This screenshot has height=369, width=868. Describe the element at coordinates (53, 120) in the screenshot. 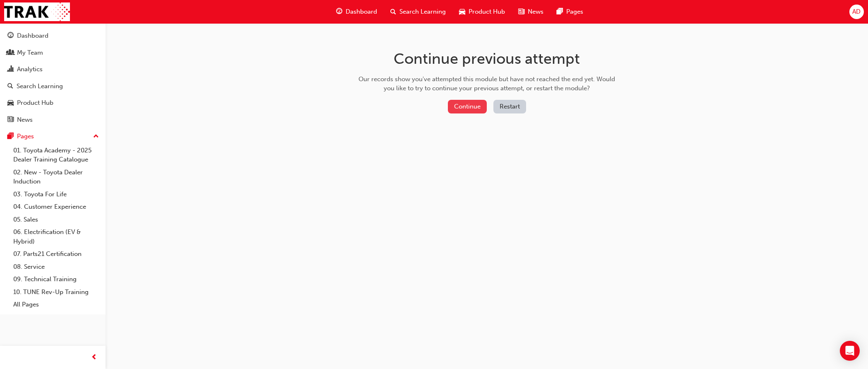

I see `a: News` at that location.